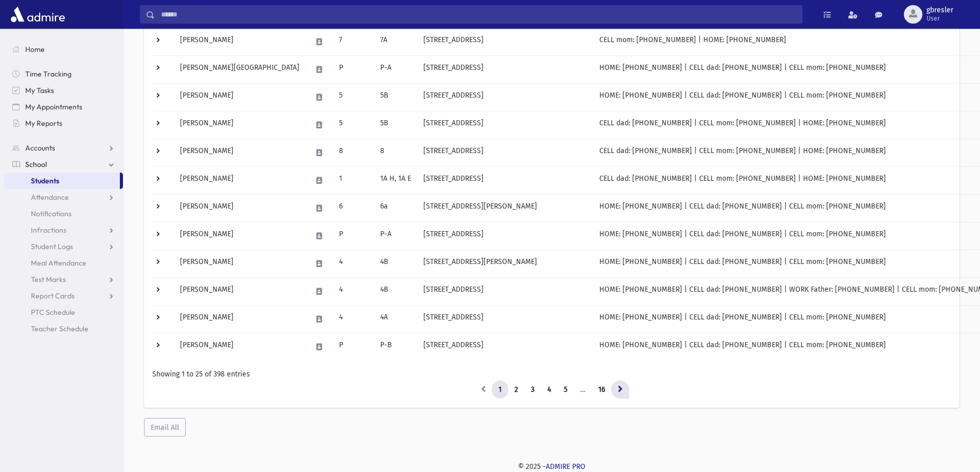  What do you see at coordinates (48, 279) in the screenshot?
I see `span: Test Marks` at bounding box center [48, 279].